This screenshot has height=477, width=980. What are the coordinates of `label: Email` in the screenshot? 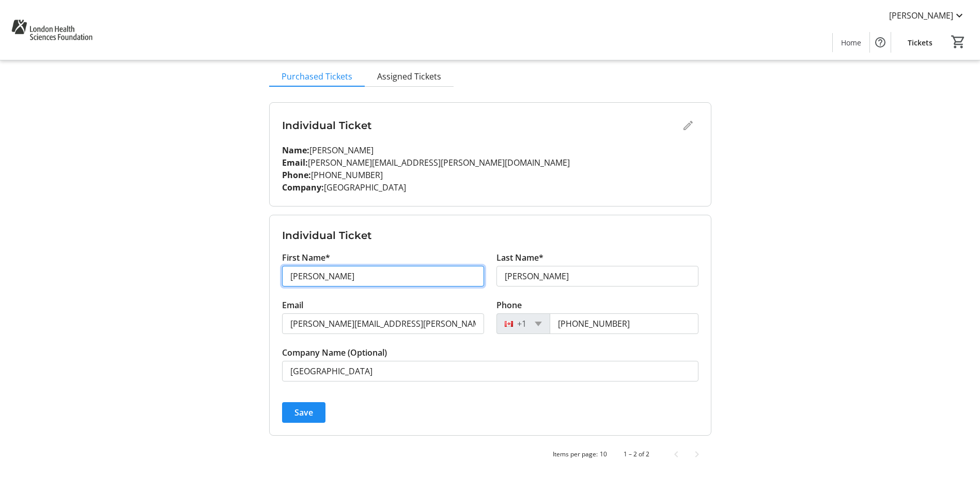 It's located at (292, 305).